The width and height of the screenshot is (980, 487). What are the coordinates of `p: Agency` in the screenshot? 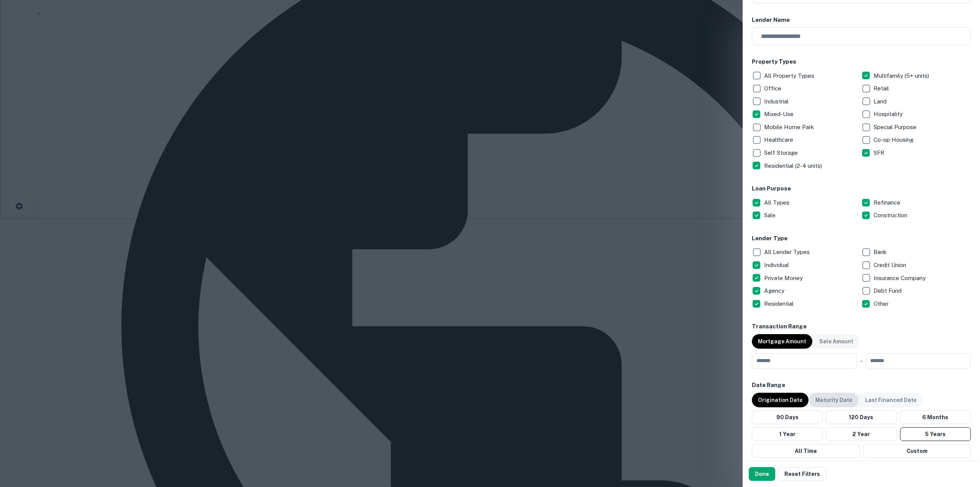 It's located at (775, 291).